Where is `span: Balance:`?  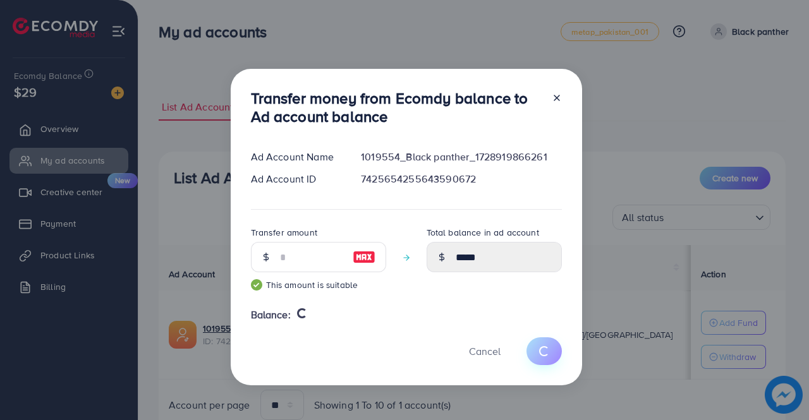
span: Balance: is located at coordinates (270, 315).